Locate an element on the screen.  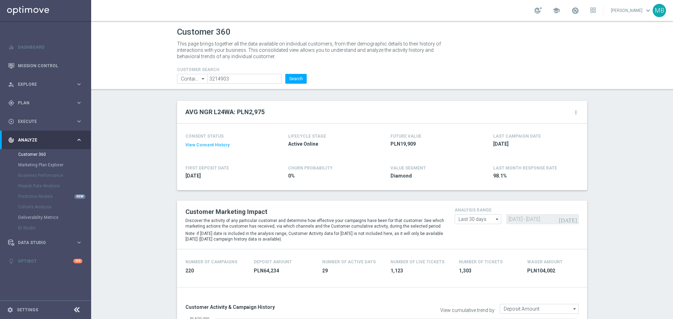
div: Customer 360 is located at coordinates (54, 155).